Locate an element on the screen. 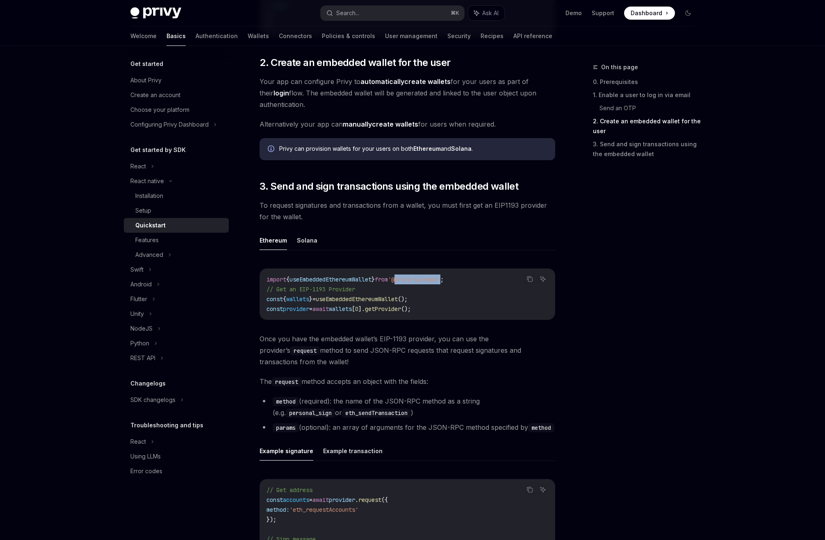 Image resolution: width=825 pixels, height=540 pixels. img: dark logo is located at coordinates (156, 13).